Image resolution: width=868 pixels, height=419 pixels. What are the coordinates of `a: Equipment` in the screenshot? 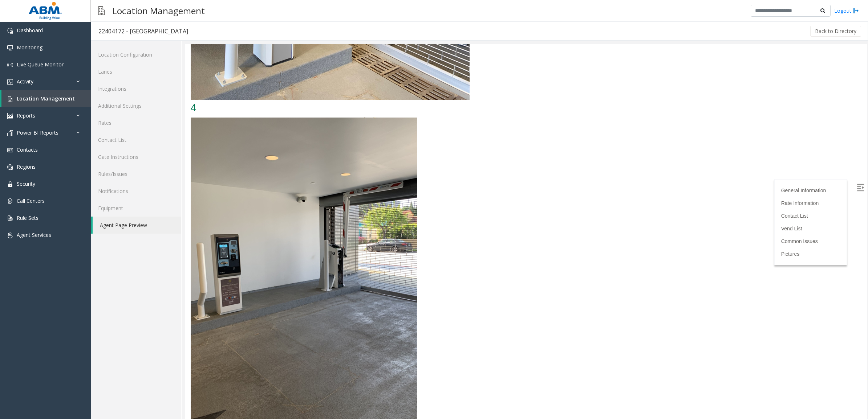 It's located at (136, 208).